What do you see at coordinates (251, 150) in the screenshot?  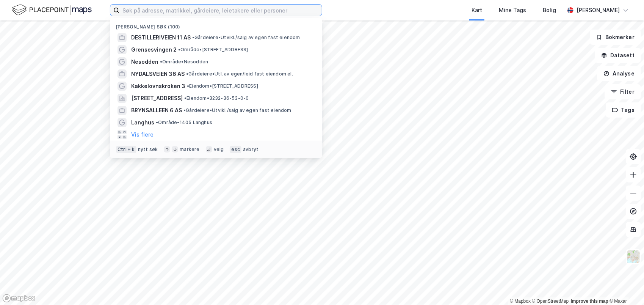 I see `div: avbryt` at bounding box center [251, 150].